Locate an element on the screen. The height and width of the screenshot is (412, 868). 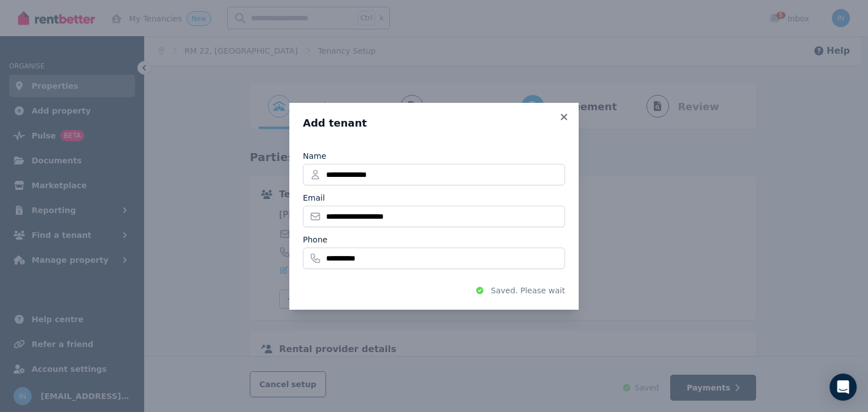
div: Open Intercom Messenger is located at coordinates (843, 387).